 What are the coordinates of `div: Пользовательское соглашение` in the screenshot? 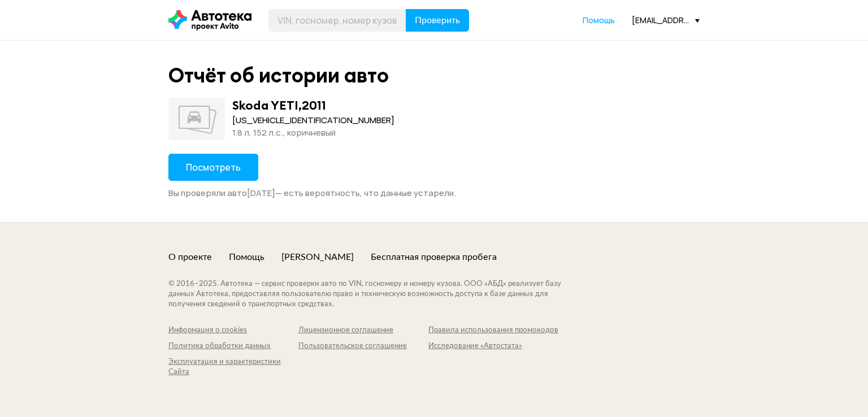 It's located at (363, 347).